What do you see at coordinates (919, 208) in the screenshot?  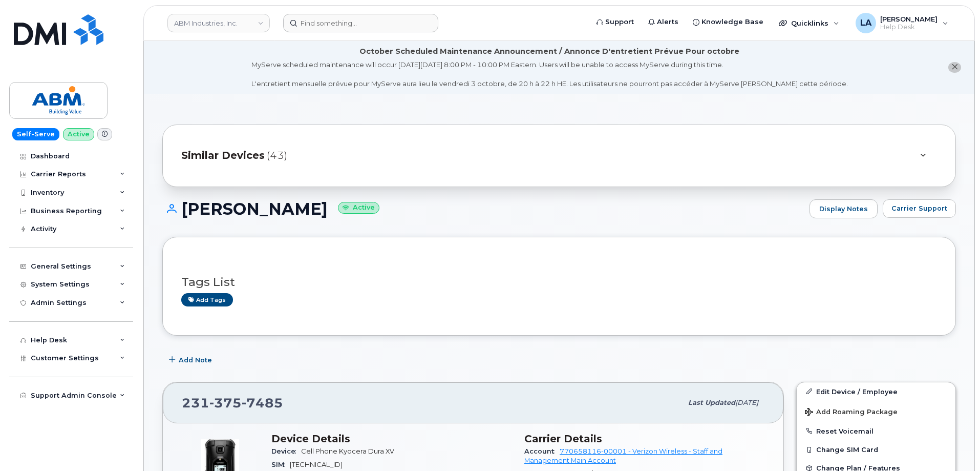 I see `span: Carrier Support` at bounding box center [919, 208].